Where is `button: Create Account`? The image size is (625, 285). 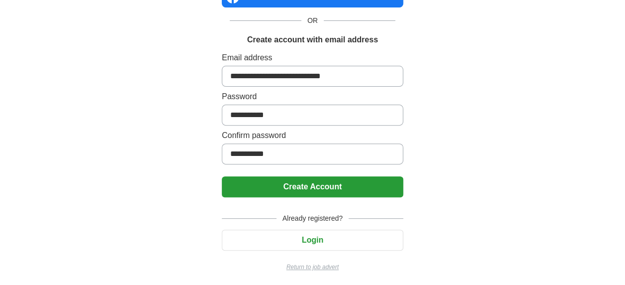 button: Create Account is located at coordinates (312, 187).